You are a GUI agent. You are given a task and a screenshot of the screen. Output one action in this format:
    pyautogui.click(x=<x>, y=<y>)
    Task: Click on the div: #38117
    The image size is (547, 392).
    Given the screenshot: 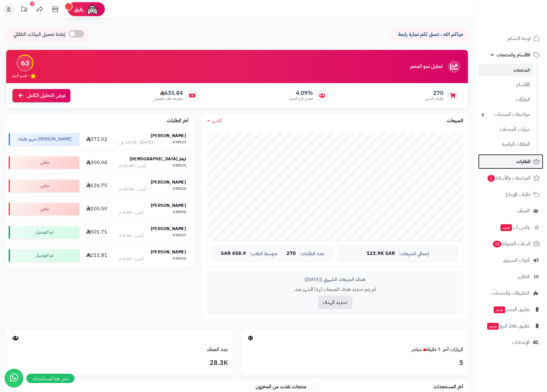 What is the action you would take?
    pyautogui.click(x=179, y=236)
    